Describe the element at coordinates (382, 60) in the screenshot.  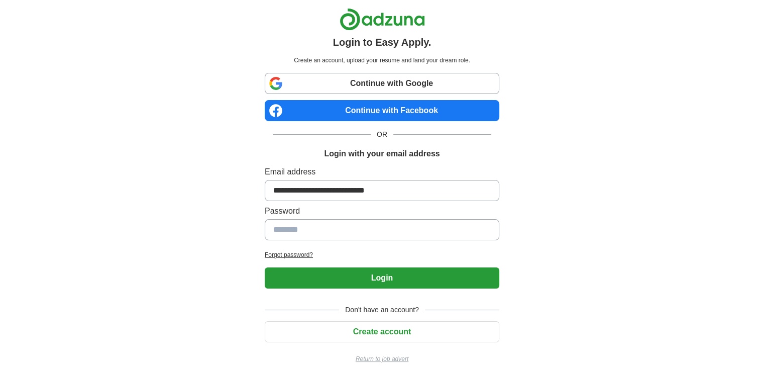
I see `p: Create an account, upload your resume and land your dream role.` at that location.